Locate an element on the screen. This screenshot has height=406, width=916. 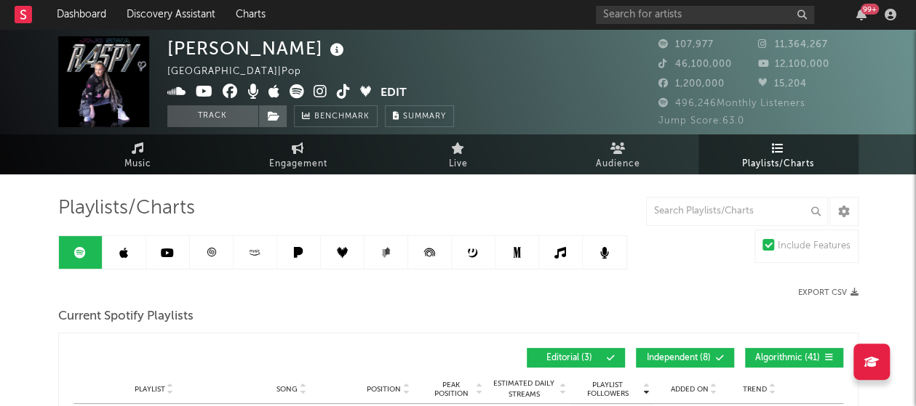
span: 15,204 is located at coordinates (782, 84).